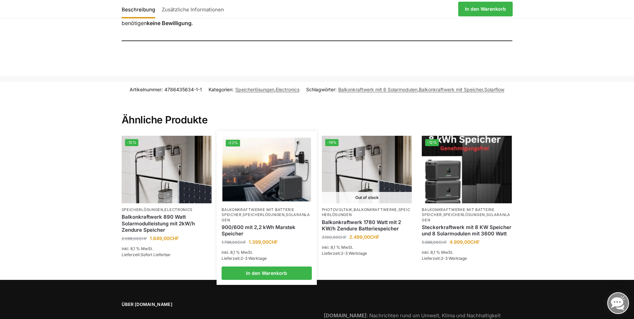 The height and width of the screenshot is (319, 634). I want to click on bdi: 4.999,00, so click(465, 242).